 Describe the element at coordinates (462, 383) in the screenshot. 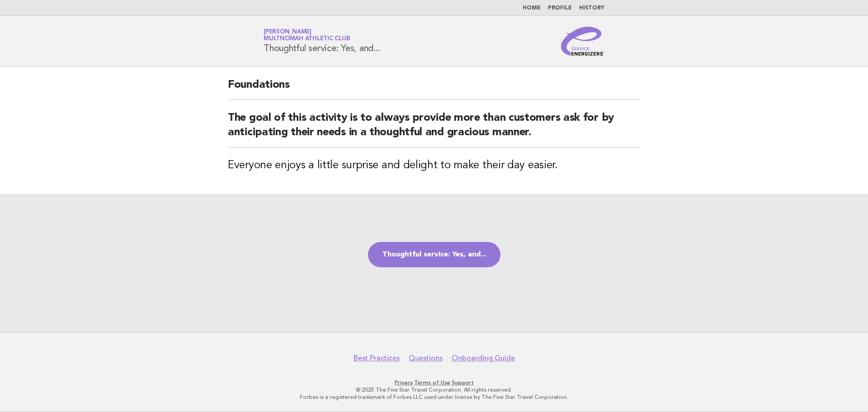

I see `a: Support` at that location.